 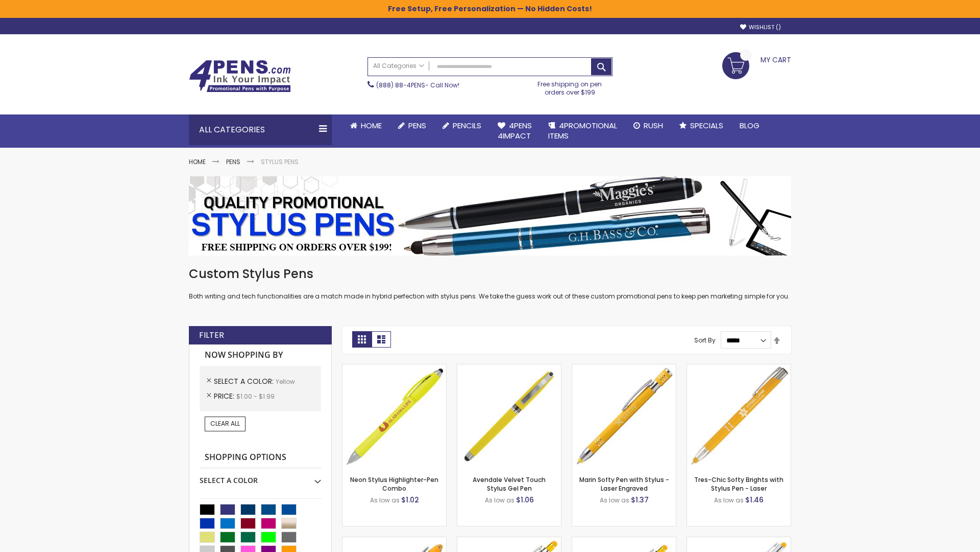 I want to click on a: Phoenix Softy Brights with Stylus Pen - Laser-Yellow, so click(x=509, y=540).